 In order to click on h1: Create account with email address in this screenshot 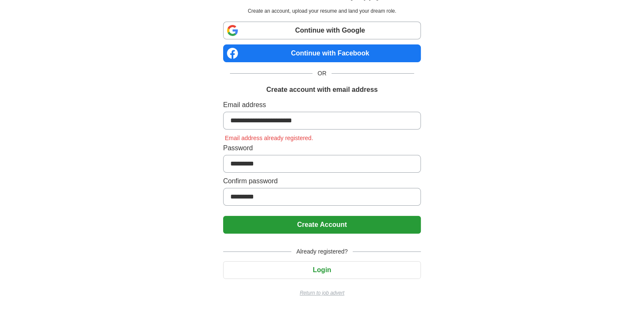, I will do `click(322, 89)`.